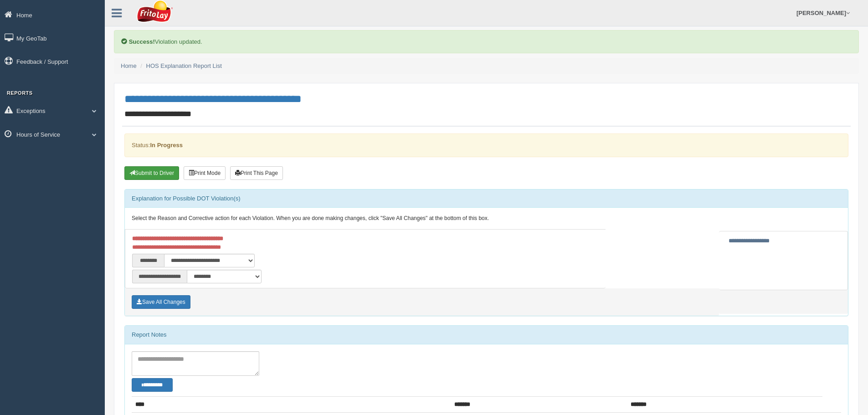 The height and width of the screenshot is (415, 868). What do you see at coordinates (128, 65) in the screenshot?
I see `a: Home` at bounding box center [128, 65].